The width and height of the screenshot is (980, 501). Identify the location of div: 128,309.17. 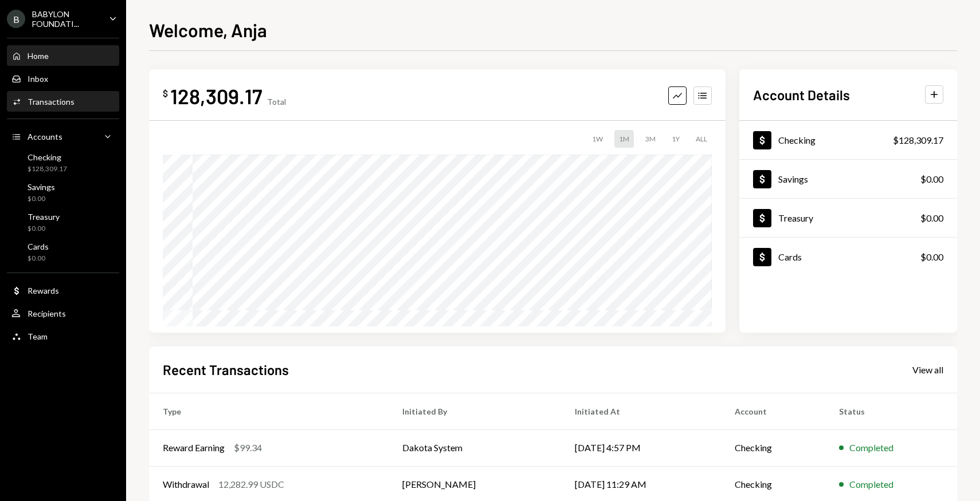
(216, 96).